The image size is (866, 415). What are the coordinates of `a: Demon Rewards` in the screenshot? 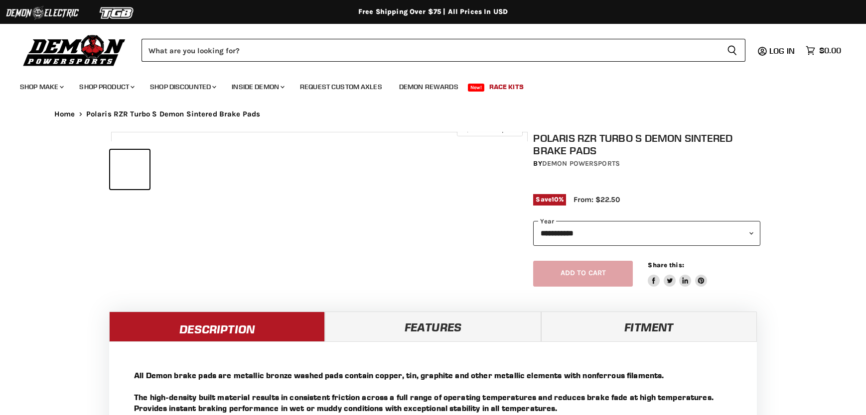 It's located at (428, 87).